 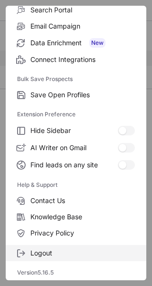 I want to click on label: Contact Us, so click(x=76, y=201).